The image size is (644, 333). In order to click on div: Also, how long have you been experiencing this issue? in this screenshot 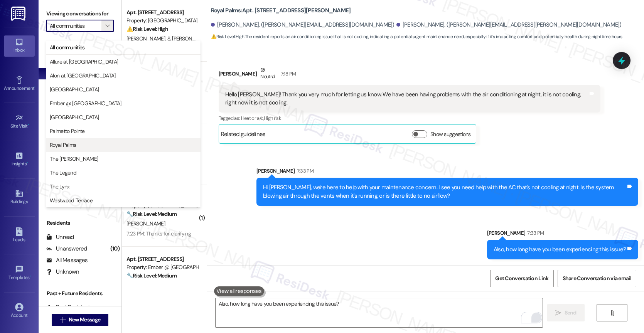, I will do `click(560, 249)`.